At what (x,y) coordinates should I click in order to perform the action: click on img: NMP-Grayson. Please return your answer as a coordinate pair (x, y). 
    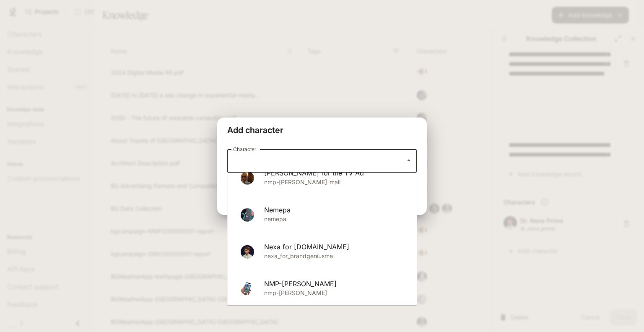
    Looking at the image, I should click on (248, 289).